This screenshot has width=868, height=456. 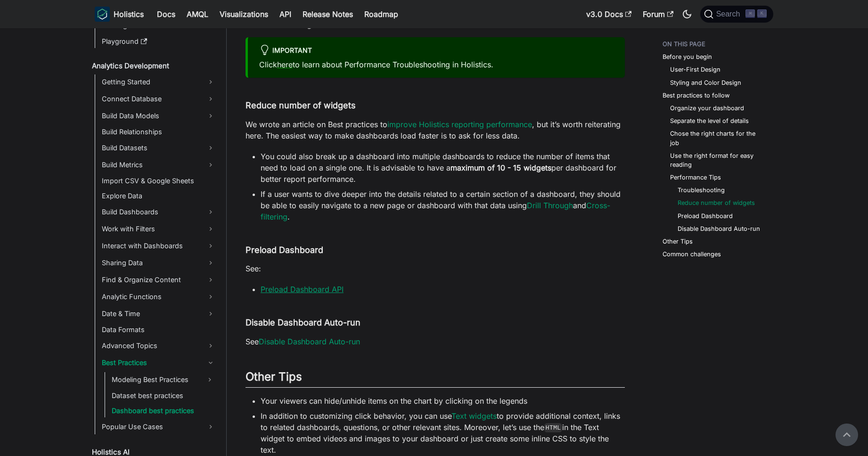 I want to click on a: Build Relationships, so click(x=158, y=132).